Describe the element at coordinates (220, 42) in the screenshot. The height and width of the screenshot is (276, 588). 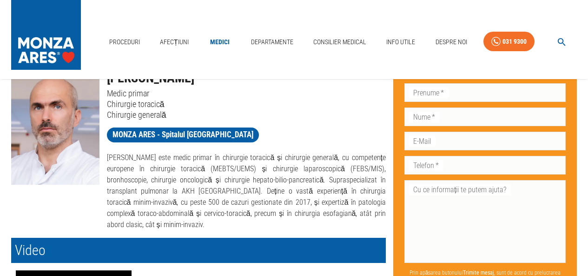
I see `a: Medici` at that location.